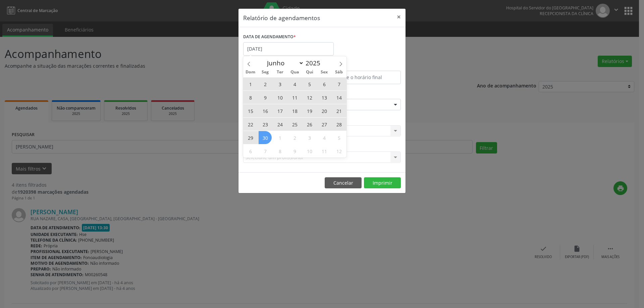 This screenshot has height=308, width=644. What do you see at coordinates (281, 18) in the screenshot?
I see `h5: Relatório de agendamentos` at bounding box center [281, 18].